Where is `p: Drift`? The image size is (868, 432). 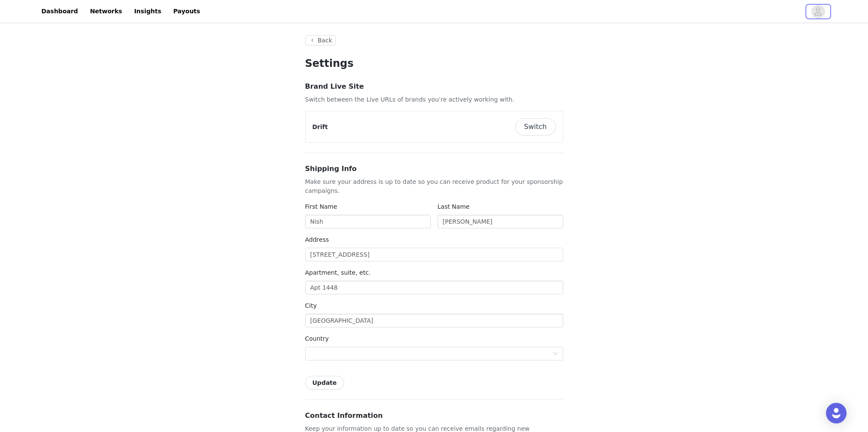
p: Drift is located at coordinates (320, 127).